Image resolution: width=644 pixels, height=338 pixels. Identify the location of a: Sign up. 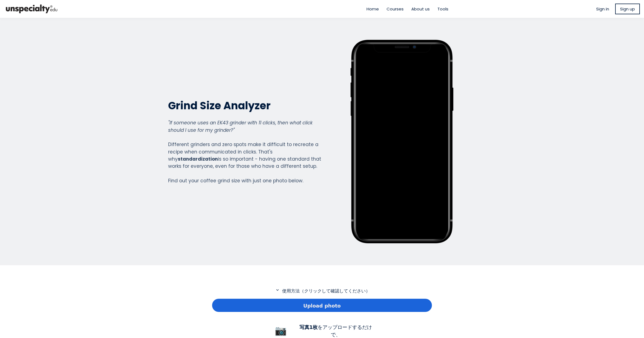
(628, 9).